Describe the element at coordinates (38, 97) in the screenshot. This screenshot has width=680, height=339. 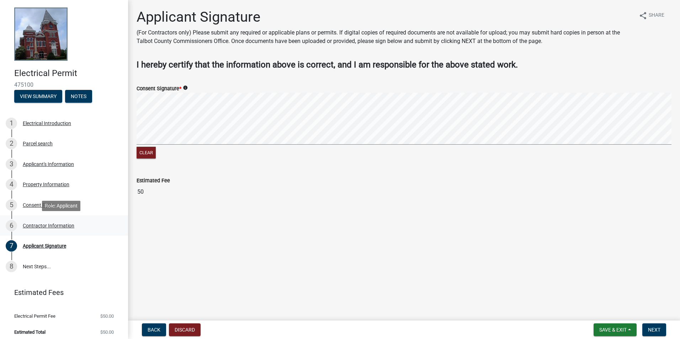
I see `wm-modal-confirm: Summary` at that location.